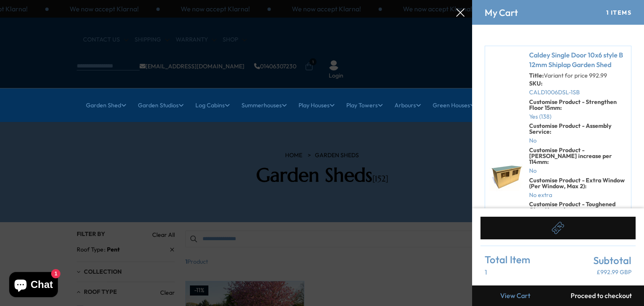 Image resolution: width=644 pixels, height=306 pixels. What do you see at coordinates (601, 296) in the screenshot?
I see `button: Proceed to checkout` at bounding box center [601, 296].